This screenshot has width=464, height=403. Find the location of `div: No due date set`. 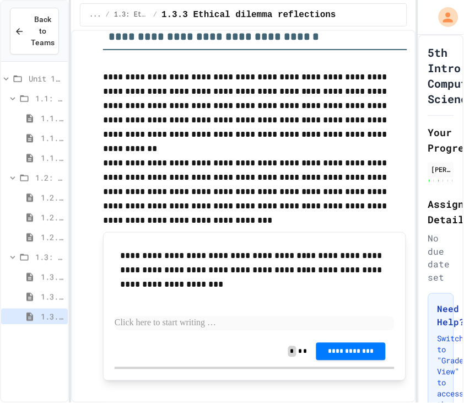

div: No due date set is located at coordinates (441, 258).